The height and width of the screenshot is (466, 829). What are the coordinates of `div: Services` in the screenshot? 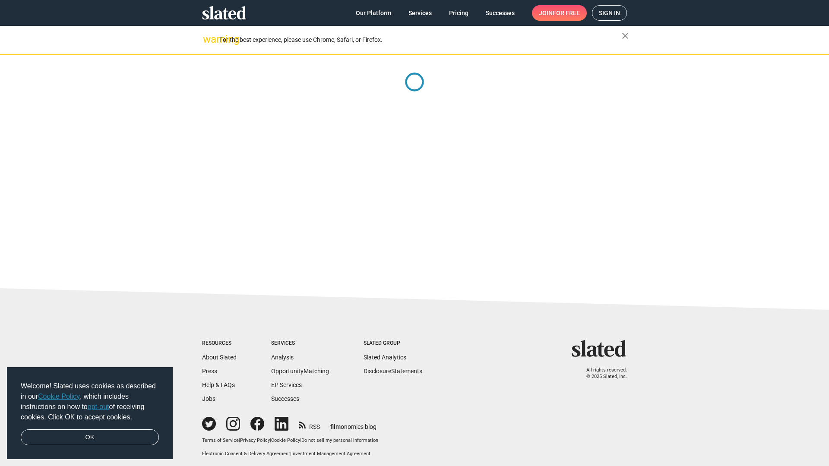 It's located at (300, 344).